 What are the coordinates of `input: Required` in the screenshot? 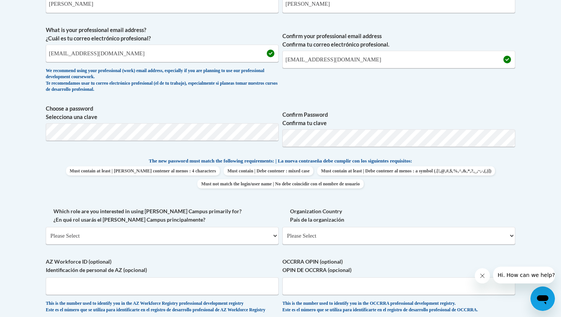 It's located at (399, 60).